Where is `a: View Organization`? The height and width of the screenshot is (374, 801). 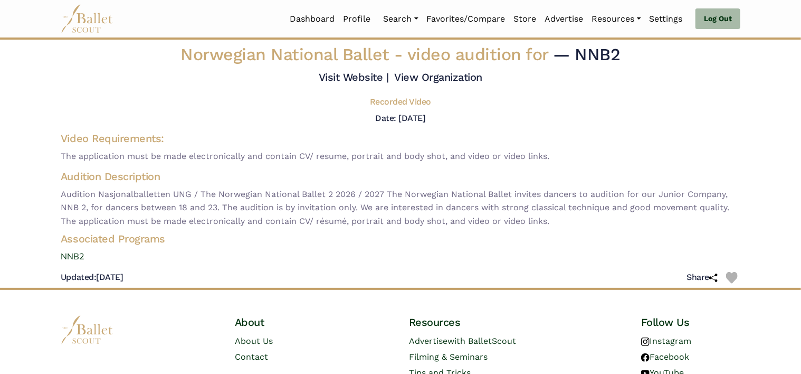
a: View Organization is located at coordinates (438, 77).